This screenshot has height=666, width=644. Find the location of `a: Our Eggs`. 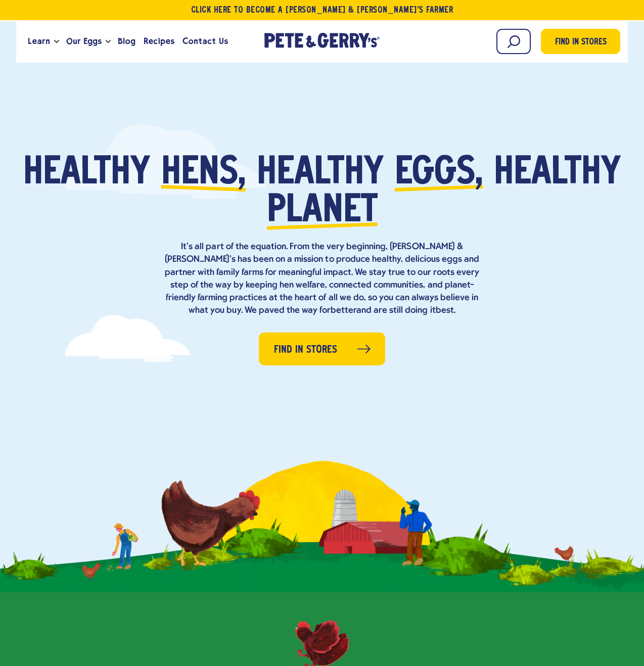

a: Our Eggs is located at coordinates (84, 41).